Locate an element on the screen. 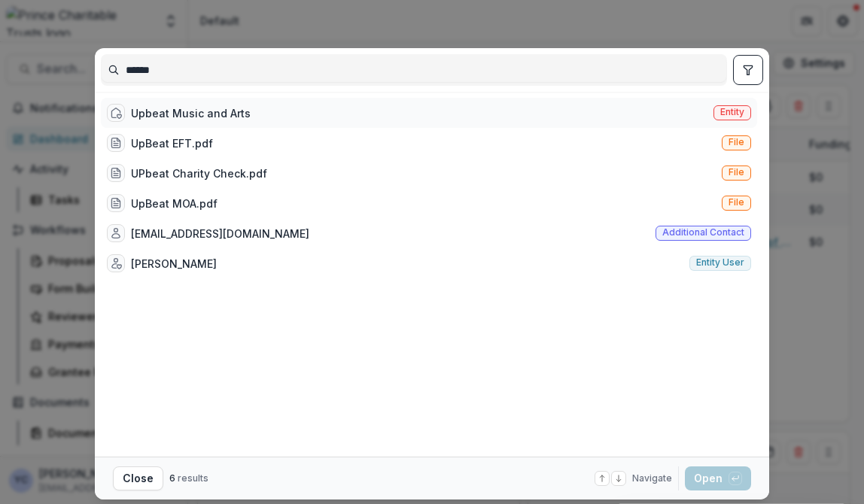  div: UPbeat Charity Check.pdf is located at coordinates (199, 173).